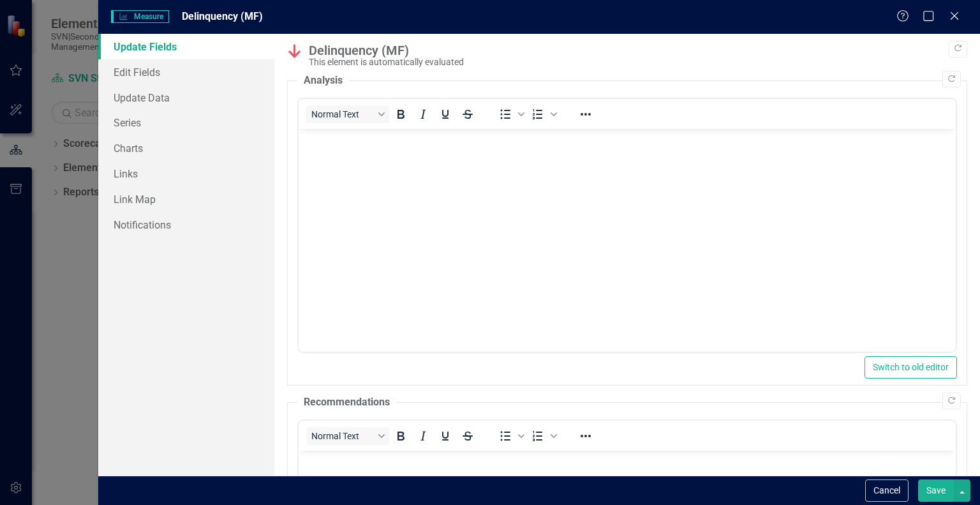 The image size is (980, 505). Describe the element at coordinates (186, 72) in the screenshot. I see `a: Edit Fields` at that location.